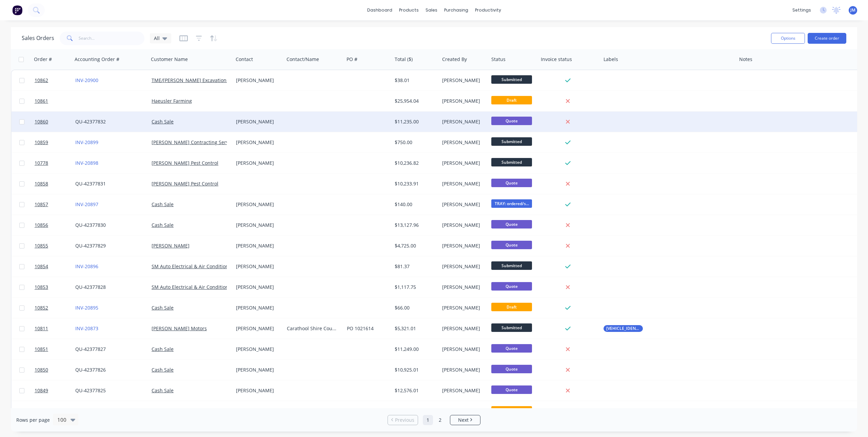 The width and height of the screenshot is (868, 437). Describe the element at coordinates (434, 420) in the screenshot. I see `ul: Pagination` at that location.